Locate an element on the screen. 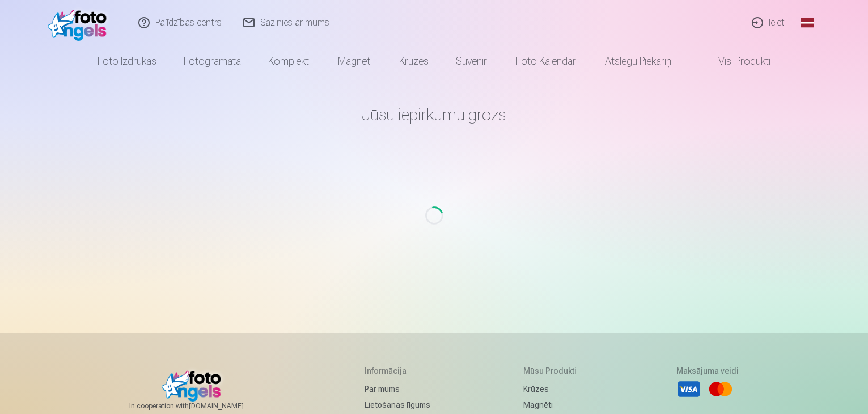 This screenshot has width=868, height=414. li: Mastercard is located at coordinates (721, 389).